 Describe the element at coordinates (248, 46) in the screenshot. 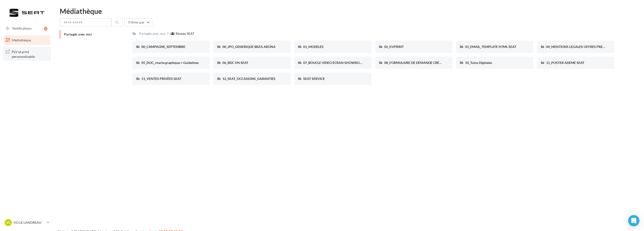

I see `span: 00_JPO_GENERIQUE IBIZA ARONA` at that location.